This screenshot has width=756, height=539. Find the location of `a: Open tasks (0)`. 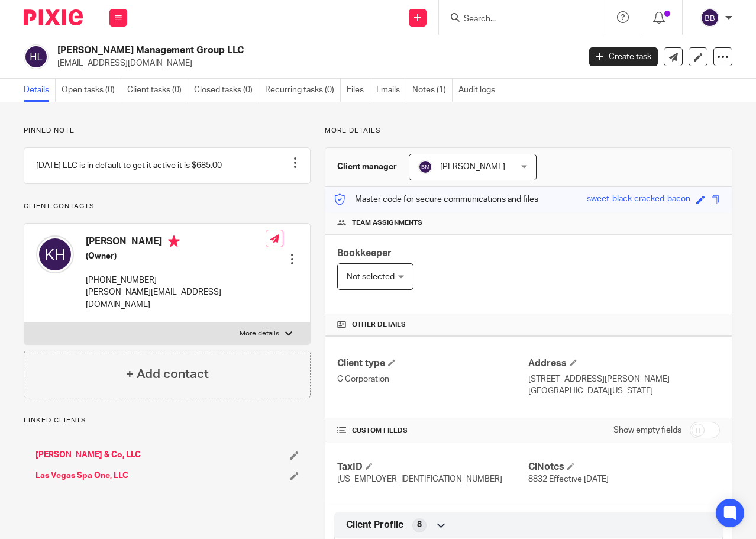

a: Open tasks (0) is located at coordinates (91, 90).